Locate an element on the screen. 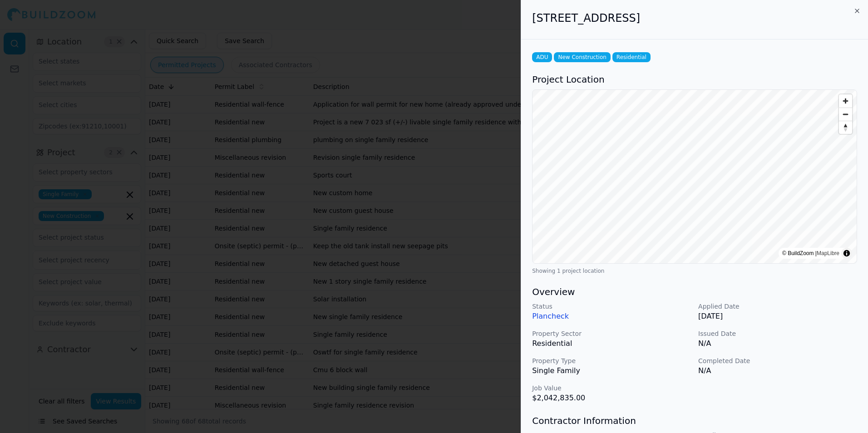  p: Applied Date is located at coordinates (777, 306).